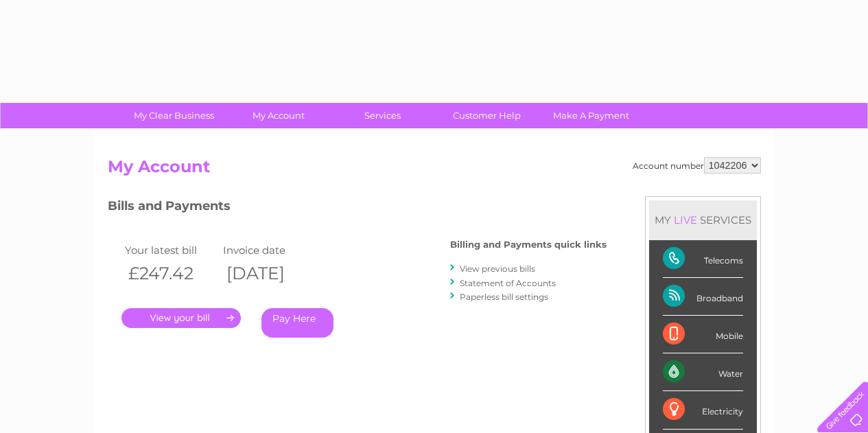 The image size is (868, 433). Describe the element at coordinates (497, 268) in the screenshot. I see `a: View previous bills` at that location.